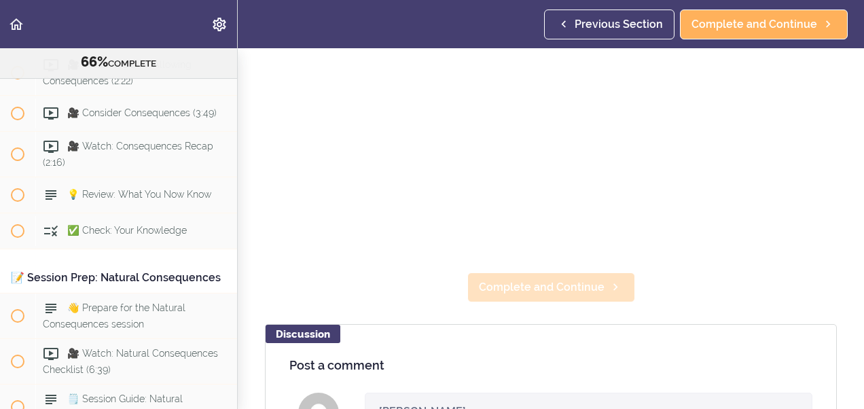 This screenshot has height=409, width=864. Describe the element at coordinates (114, 315) in the screenshot. I see `span: 👋 Prepare for the Natural Consequences session` at that location.